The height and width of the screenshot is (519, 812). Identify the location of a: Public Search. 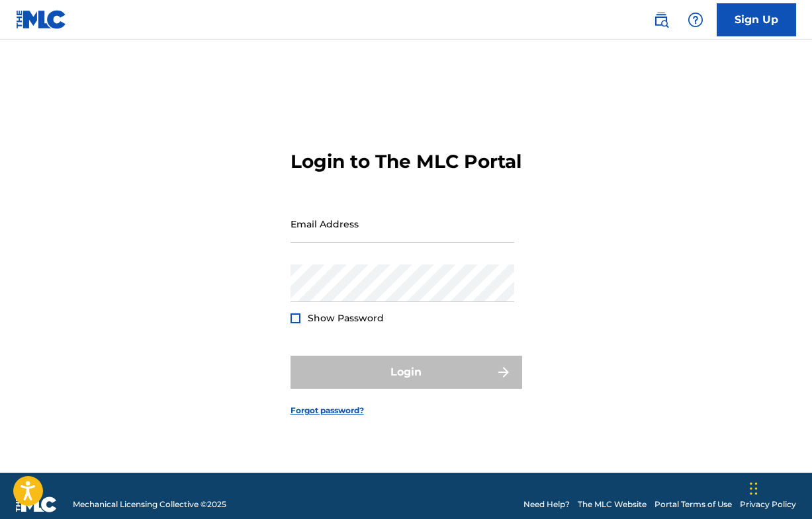
(661, 20).